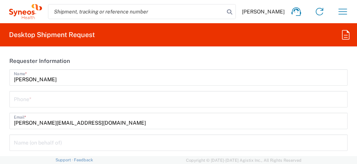 The height and width of the screenshot is (164, 357). What do you see at coordinates (65, 160) in the screenshot?
I see `a: Support` at bounding box center [65, 160].